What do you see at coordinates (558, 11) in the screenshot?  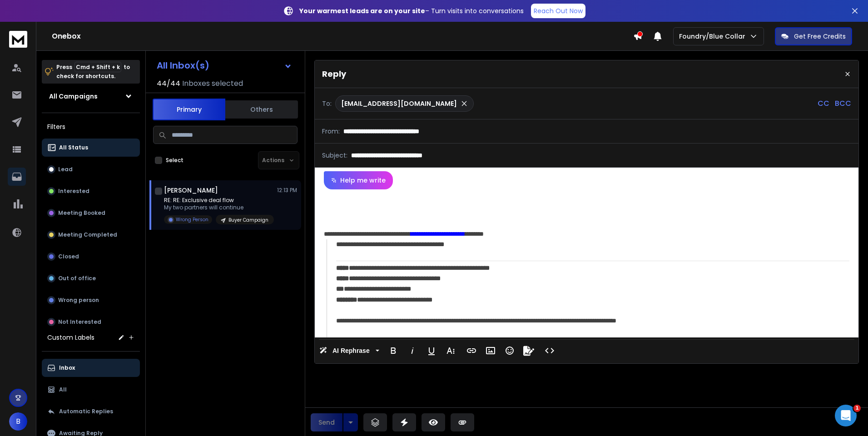 I see `a: Reach Out Now` at bounding box center [558, 11].